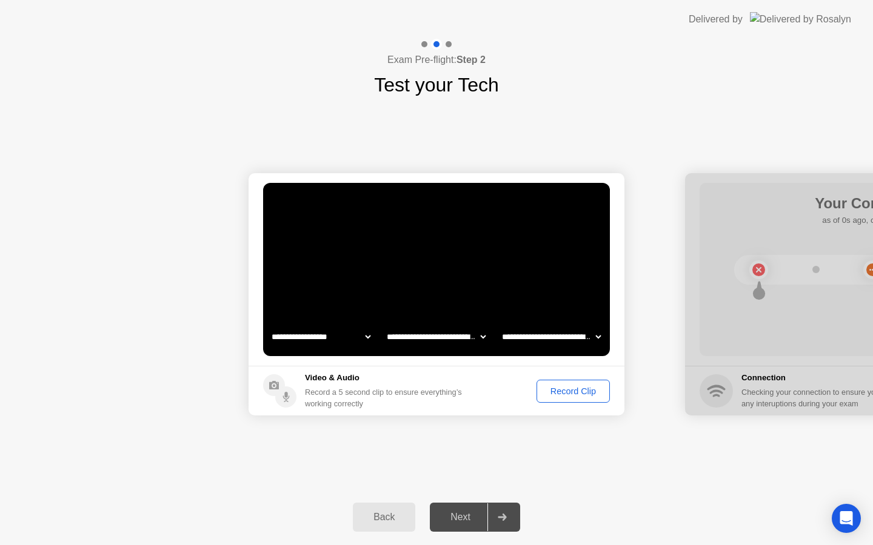 This screenshot has height=545, width=873. Describe the element at coordinates (460, 518) in the screenshot. I see `div: Next` at that location.